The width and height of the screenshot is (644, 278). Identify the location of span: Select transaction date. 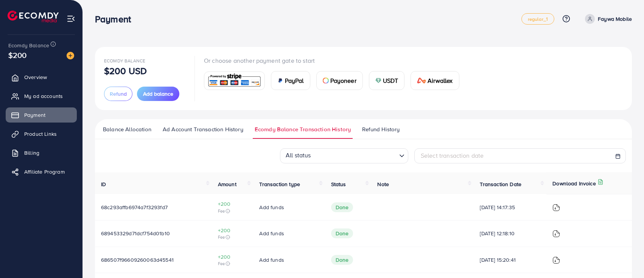
(452, 155).